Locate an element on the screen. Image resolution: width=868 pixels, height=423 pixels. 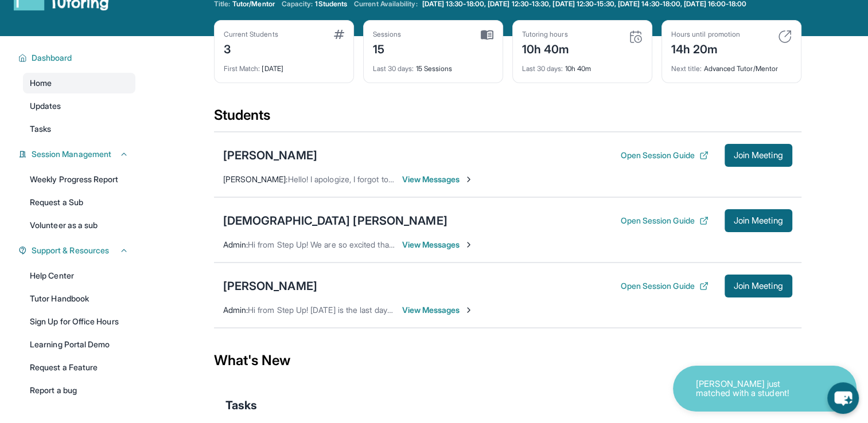
div: Hours until promotion is located at coordinates (706, 34).